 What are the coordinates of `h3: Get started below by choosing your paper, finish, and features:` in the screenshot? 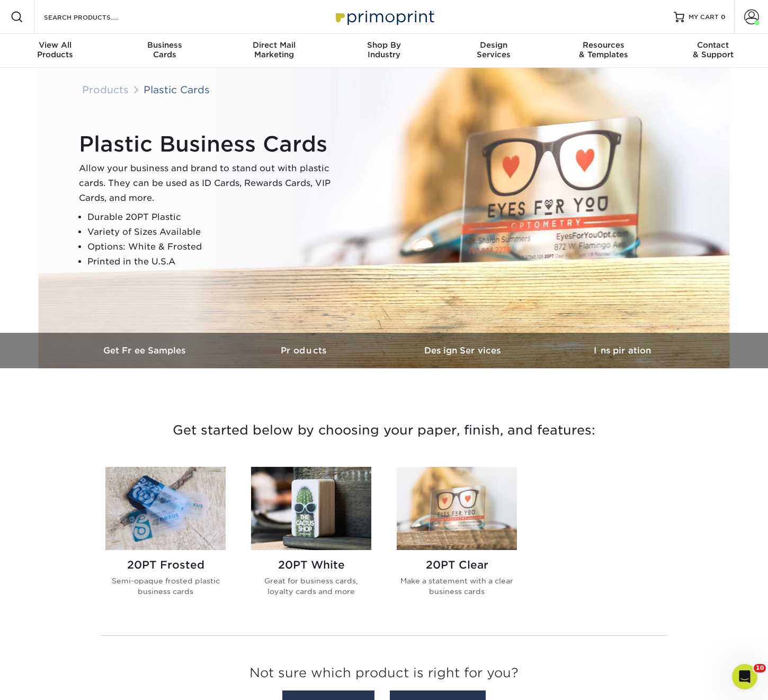 It's located at (384, 430).